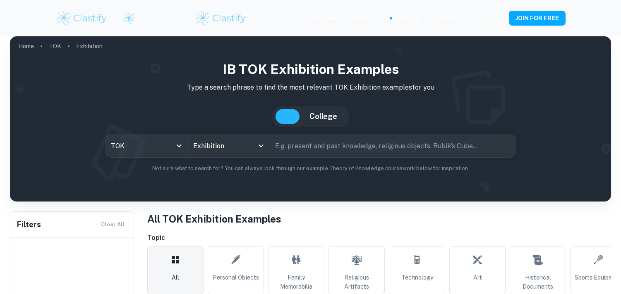  I want to click on img: profile cover, so click(310, 119).